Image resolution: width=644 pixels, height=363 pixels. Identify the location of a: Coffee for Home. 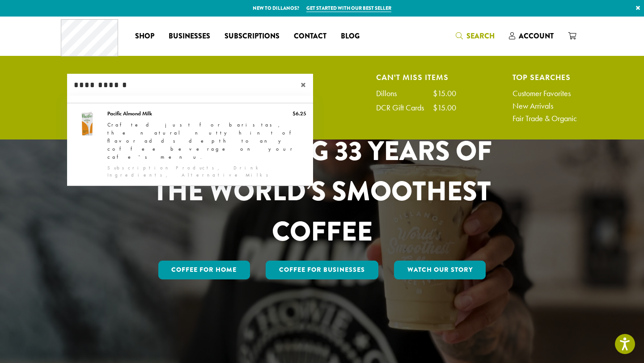
(204, 270).